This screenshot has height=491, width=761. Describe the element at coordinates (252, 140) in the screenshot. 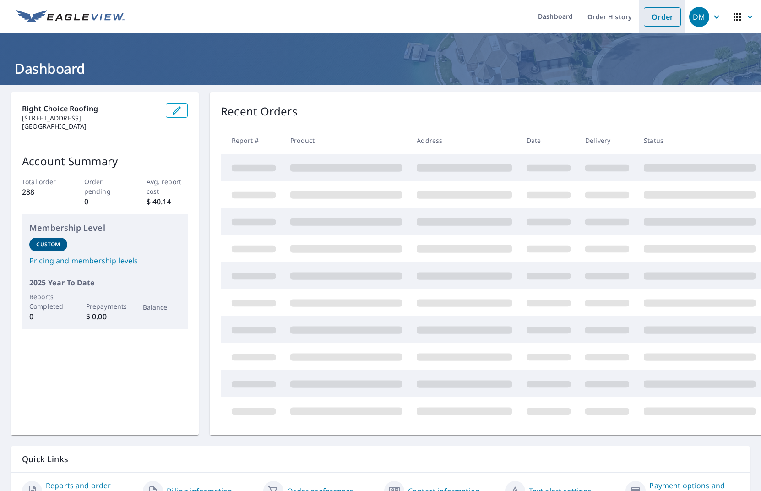

I see `th: Report #` at that location.